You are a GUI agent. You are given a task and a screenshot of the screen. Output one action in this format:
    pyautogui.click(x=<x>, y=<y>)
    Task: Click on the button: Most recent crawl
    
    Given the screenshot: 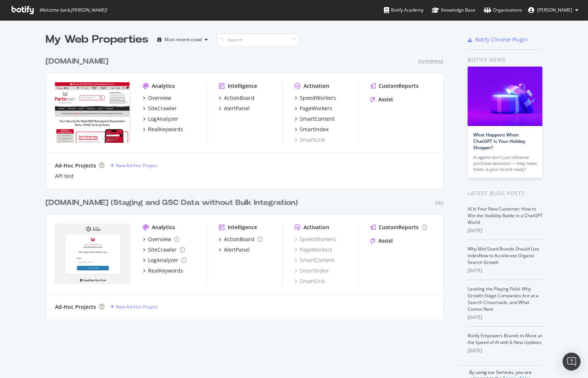 What is the action you would take?
    pyautogui.click(x=183, y=40)
    